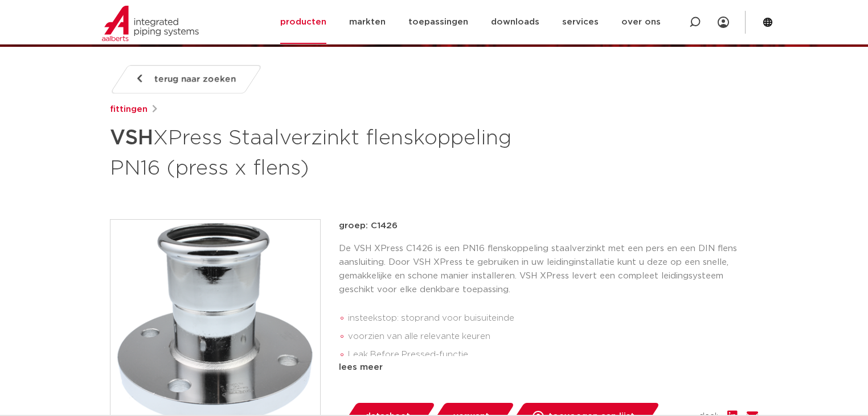 The image size is (868, 416). Describe the element at coordinates (187, 79) in the screenshot. I see `a: terug naar zoeken` at that location.